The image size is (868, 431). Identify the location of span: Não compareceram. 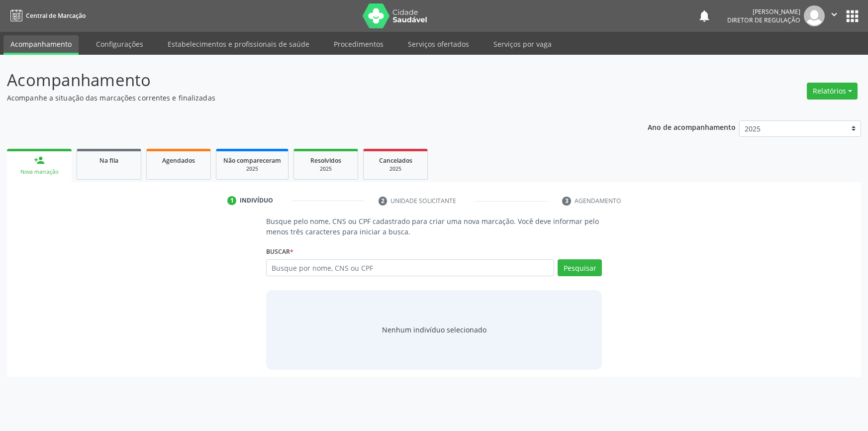
(252, 160).